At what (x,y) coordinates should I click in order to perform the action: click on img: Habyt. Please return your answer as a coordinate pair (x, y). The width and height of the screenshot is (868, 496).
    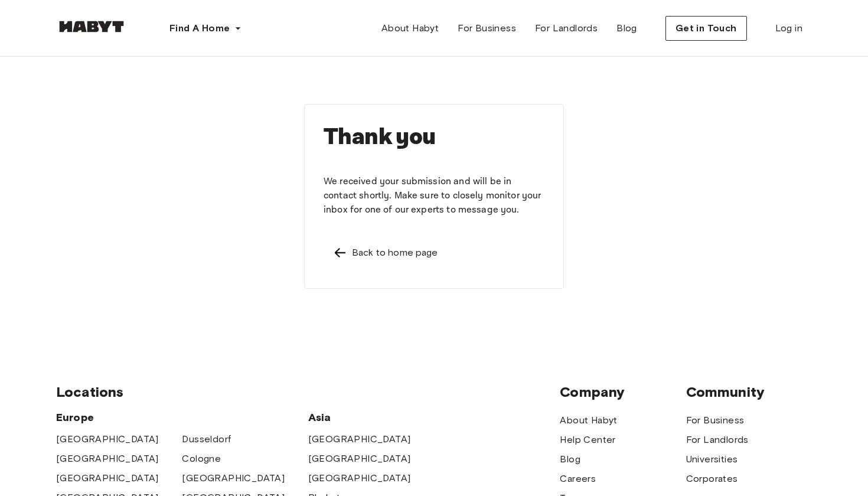
    Looking at the image, I should click on (92, 27).